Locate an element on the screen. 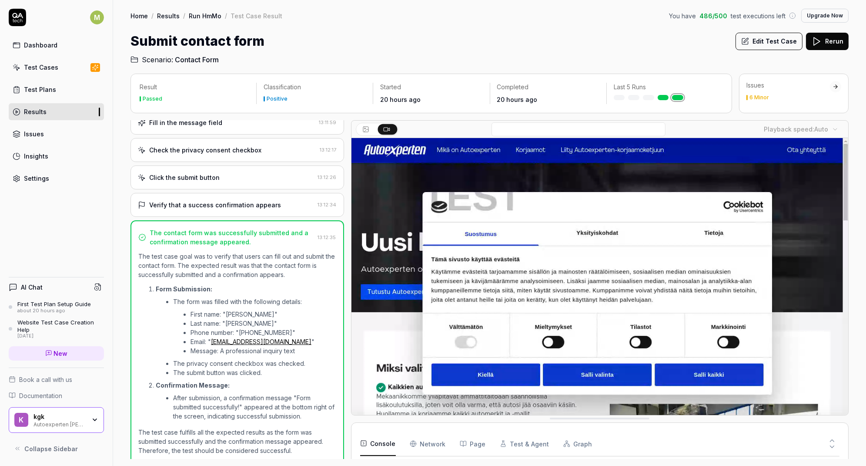 Image resolution: width=866 pixels, height=466 pixels. time: 13:12:17 is located at coordinates (329, 150).